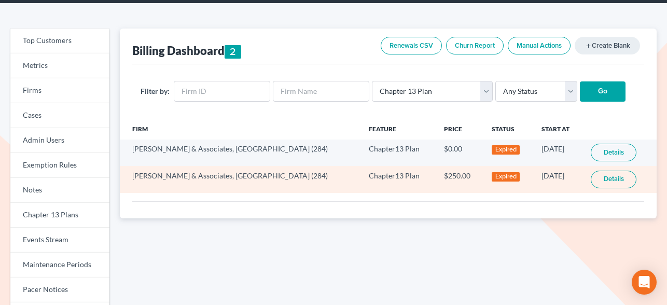 This screenshot has width=667, height=305. What do you see at coordinates (187, 51) in the screenshot?
I see `div: Billing Dashboard` at bounding box center [187, 51].